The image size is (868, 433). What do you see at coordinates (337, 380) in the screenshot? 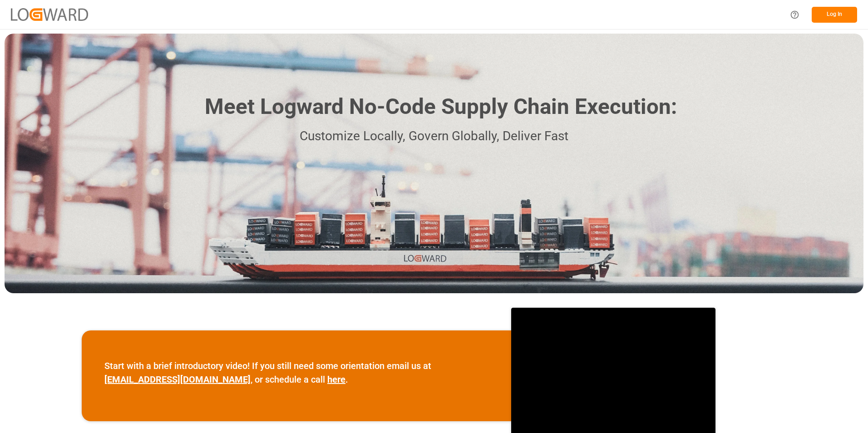
I see `a: here` at bounding box center [337, 380].